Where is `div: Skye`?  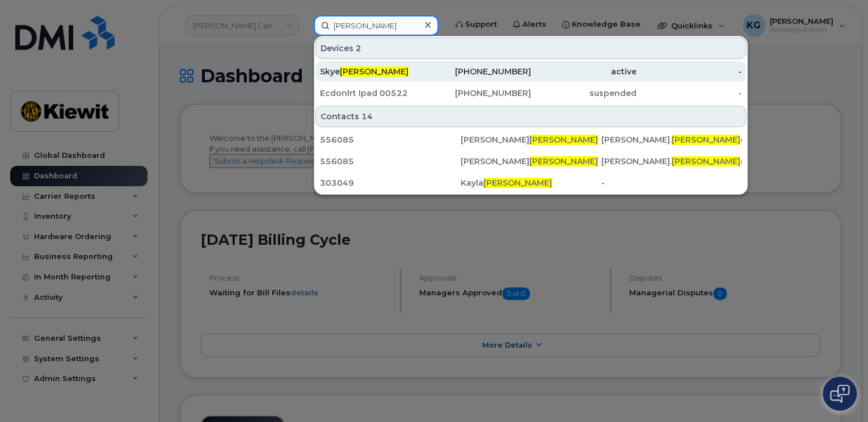 div: Skye is located at coordinates (373, 71).